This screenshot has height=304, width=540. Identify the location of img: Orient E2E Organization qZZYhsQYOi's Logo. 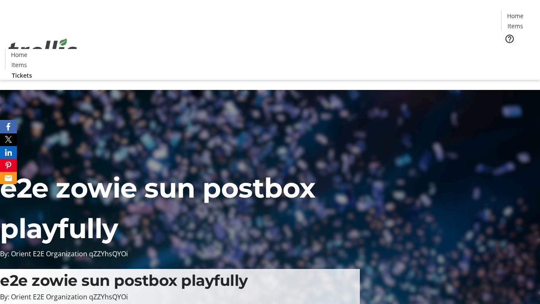
(43, 50).